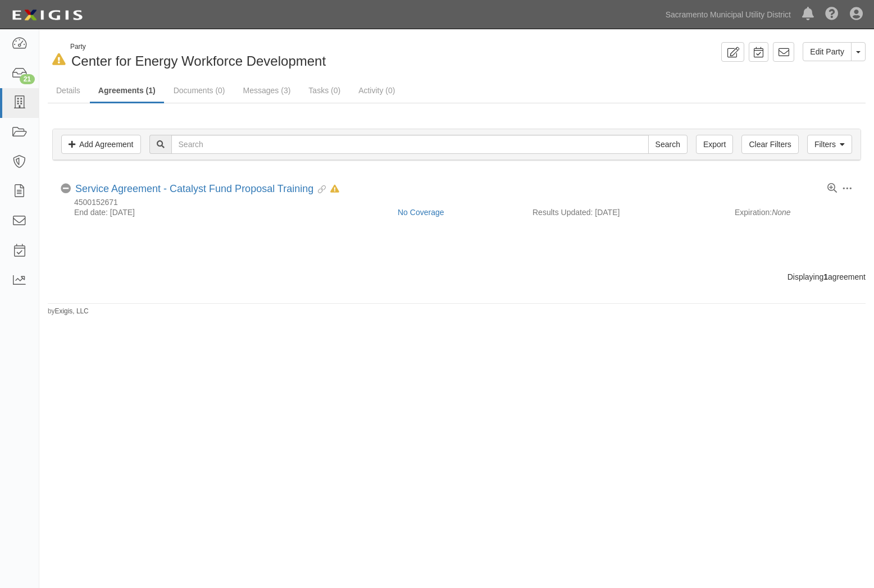 This screenshot has width=874, height=588. I want to click on i: Evidence Linked, so click(320, 190).